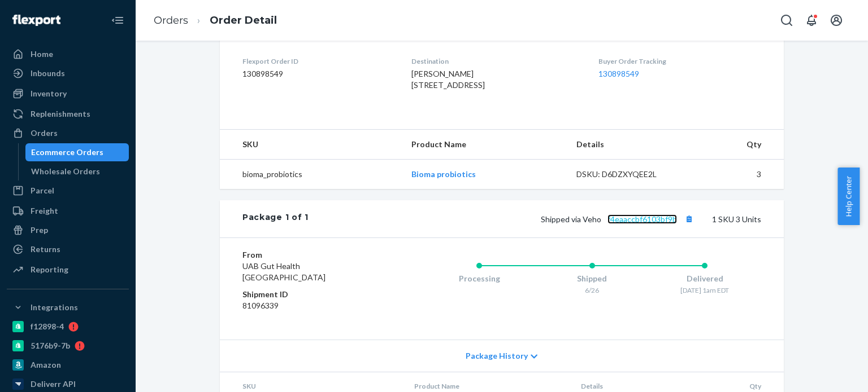 This screenshot has width=868, height=392. I want to click on div: Integrations, so click(54, 307).